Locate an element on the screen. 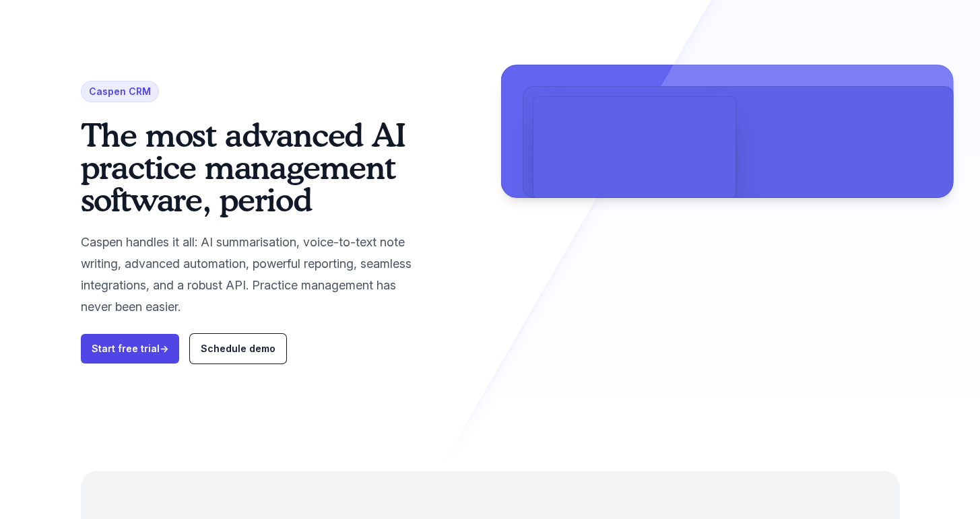 The width and height of the screenshot is (980, 519). span: Schedule demo is located at coordinates (237, 348).